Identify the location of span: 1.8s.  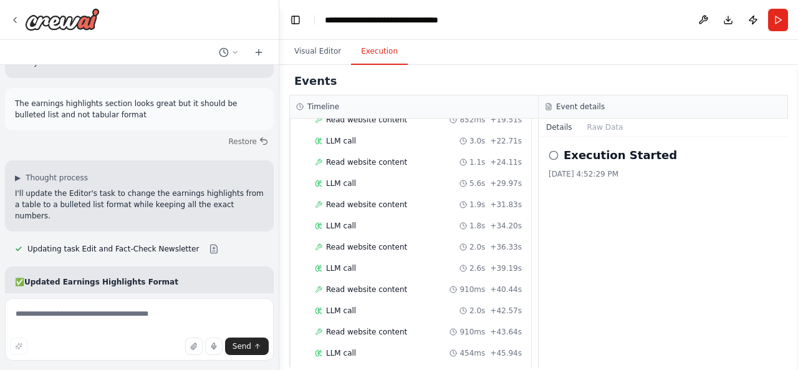
(477, 226).